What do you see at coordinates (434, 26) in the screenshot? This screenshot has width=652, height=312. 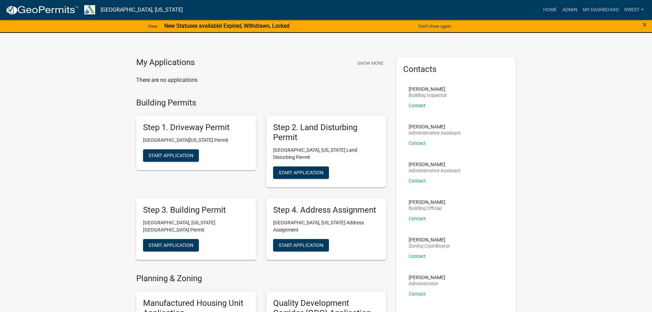 I see `button: Don't show again` at bounding box center [434, 26].